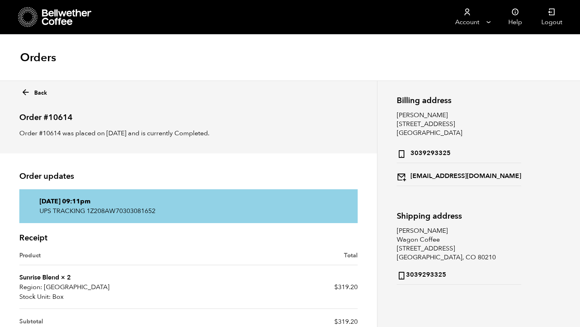  What do you see at coordinates (66, 278) in the screenshot?
I see `strong: × 2` at bounding box center [66, 278].